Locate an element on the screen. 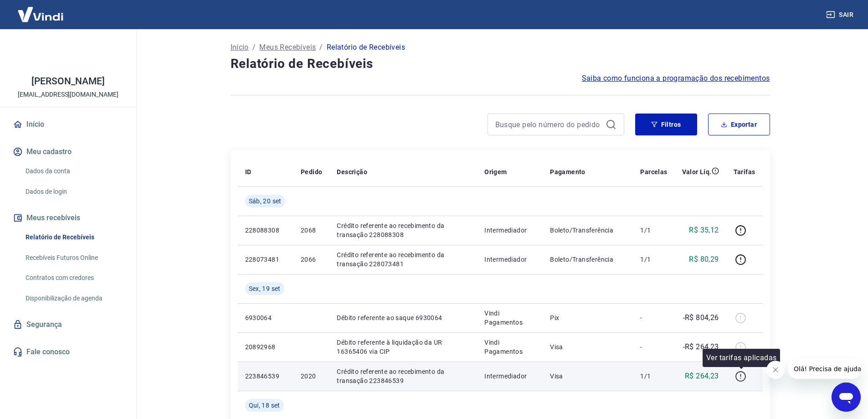 This screenshot has width=868, height=419. p: Crédito referente ao recebimento da transação 228073481 is located at coordinates (403, 259).